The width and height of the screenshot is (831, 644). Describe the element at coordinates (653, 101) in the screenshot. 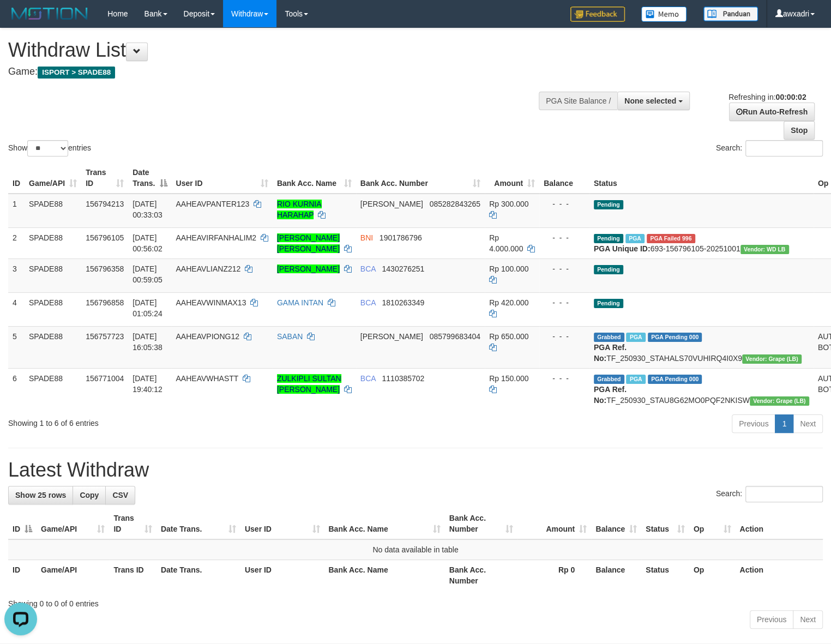

I see `button: None selected` at that location.